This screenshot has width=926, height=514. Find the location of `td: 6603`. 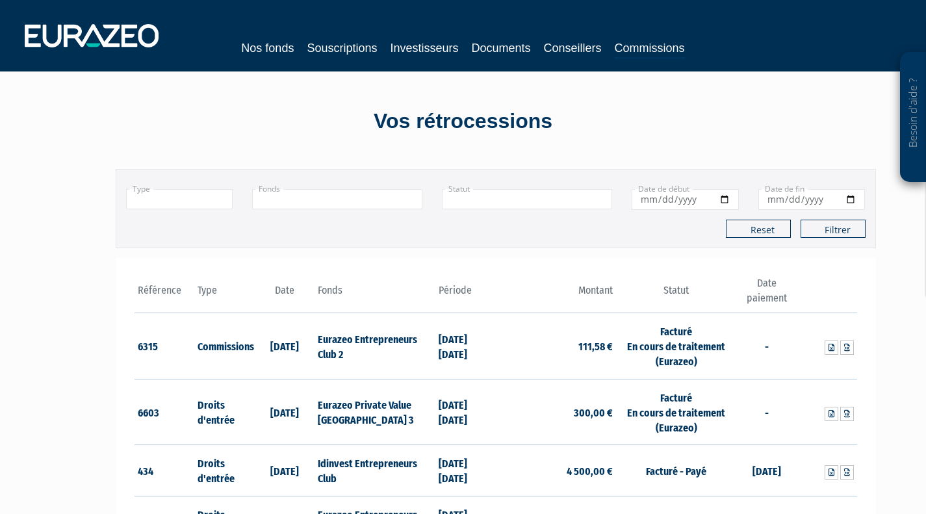

td: 6603 is located at coordinates (164, 412).